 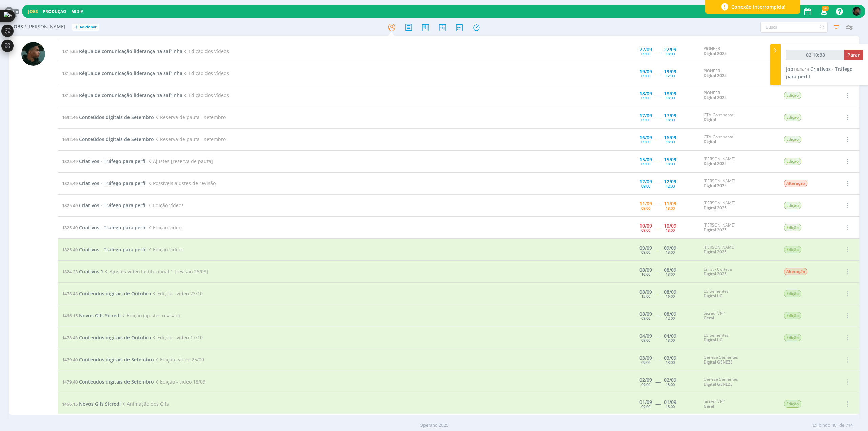 What do you see at coordinates (55, 11) in the screenshot?
I see `a: Produção` at bounding box center [55, 11].